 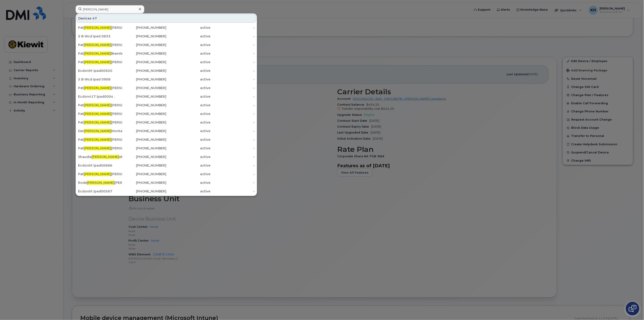 I want to click on div: Ecdonlrt Ipad00686, so click(x=100, y=165).